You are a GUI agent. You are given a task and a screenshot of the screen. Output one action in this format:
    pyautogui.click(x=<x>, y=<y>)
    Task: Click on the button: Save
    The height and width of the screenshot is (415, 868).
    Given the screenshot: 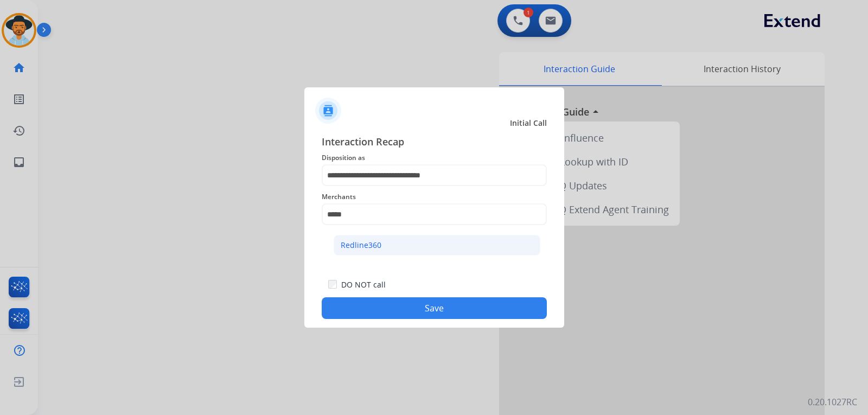 What is the action you would take?
    pyautogui.click(x=434, y=309)
    